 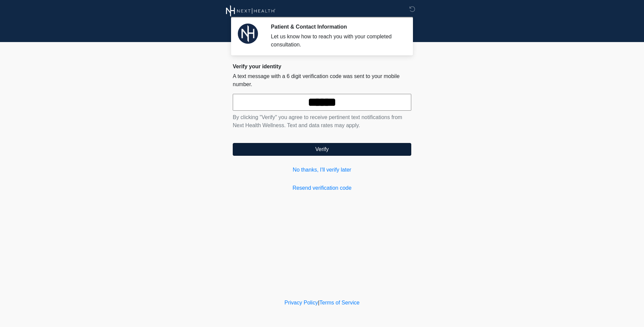 I want to click on img: Agent Avatar, so click(x=248, y=34).